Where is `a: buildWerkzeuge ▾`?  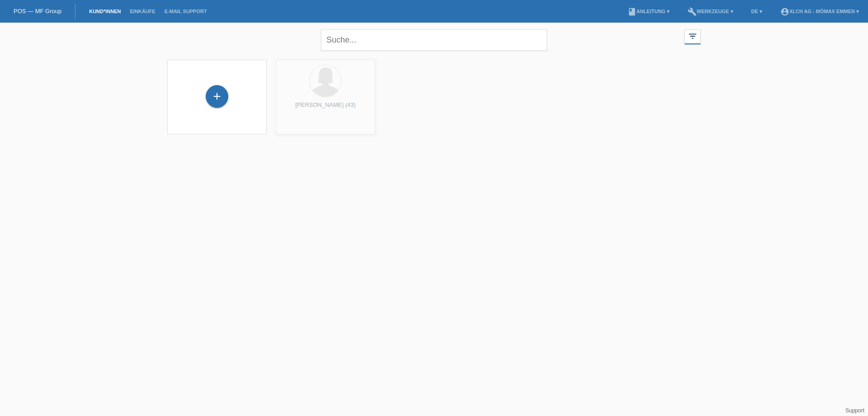
a: buildWerkzeuge ▾ is located at coordinates (710, 11).